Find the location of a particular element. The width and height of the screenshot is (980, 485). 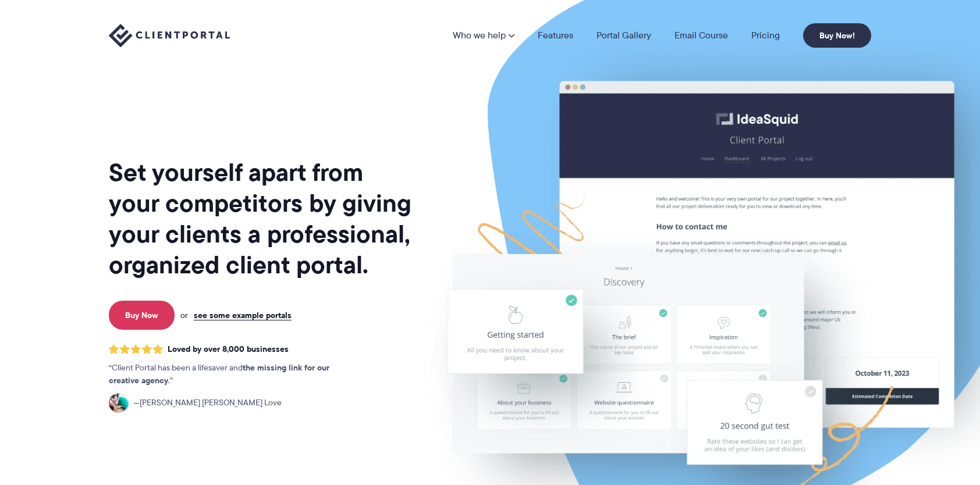

a: Pricing is located at coordinates (765, 35).